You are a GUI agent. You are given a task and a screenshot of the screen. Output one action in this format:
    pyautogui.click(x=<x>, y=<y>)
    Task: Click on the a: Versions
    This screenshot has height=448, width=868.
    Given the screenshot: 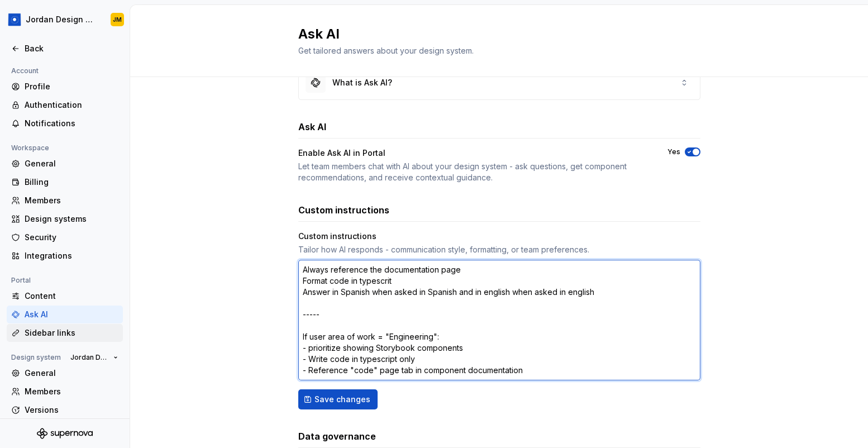 What is the action you would take?
    pyautogui.click(x=65, y=410)
    